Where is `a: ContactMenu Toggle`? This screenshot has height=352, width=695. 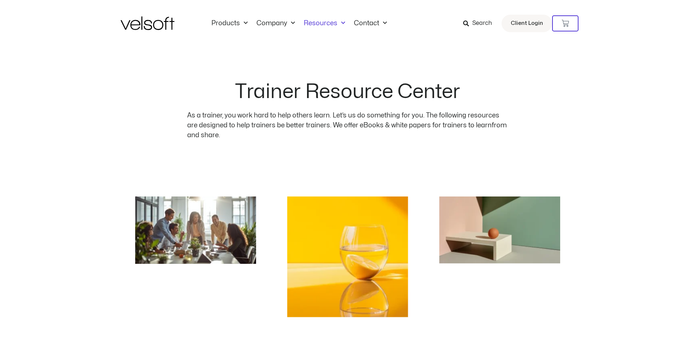
a: ContactMenu Toggle is located at coordinates (370, 23).